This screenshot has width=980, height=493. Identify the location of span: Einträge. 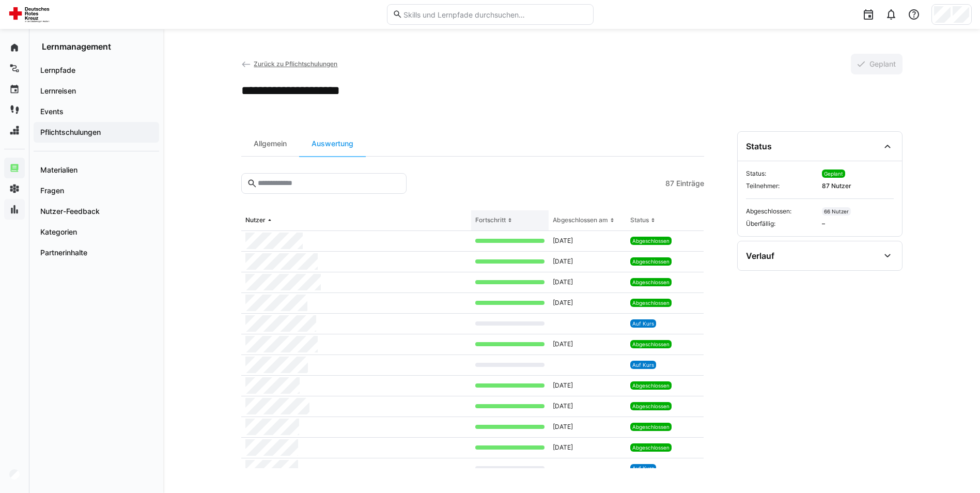
(690, 184).